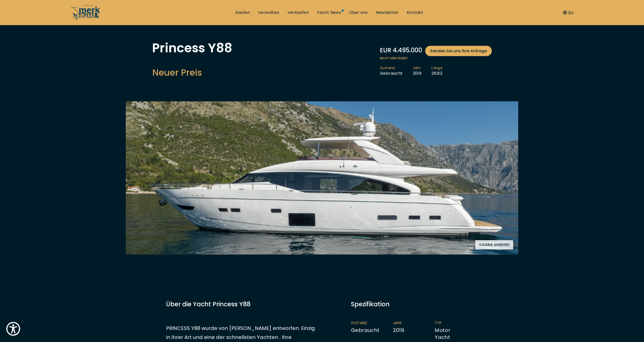 The width and height of the screenshot is (644, 342). Describe the element at coordinates (192, 72) in the screenshot. I see `h2: Neuer Preis` at that location.